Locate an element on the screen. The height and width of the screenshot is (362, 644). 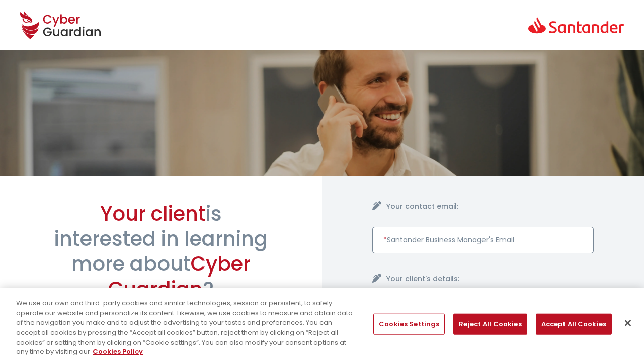
button: Close is located at coordinates (628, 323).